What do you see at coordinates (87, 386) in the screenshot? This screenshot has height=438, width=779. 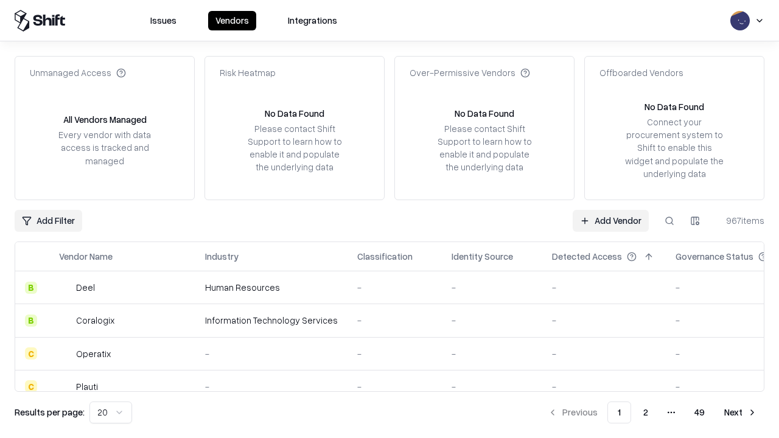 I see `div: Plauti` at bounding box center [87, 386].